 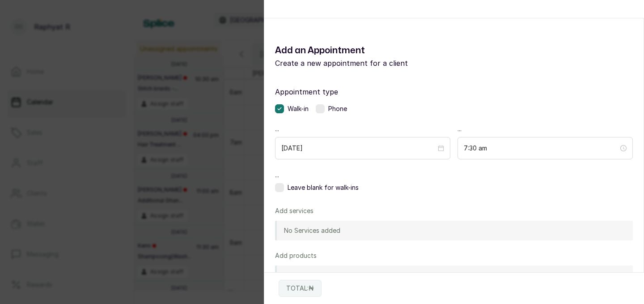 I want to click on span: Walk-in, so click(x=298, y=109).